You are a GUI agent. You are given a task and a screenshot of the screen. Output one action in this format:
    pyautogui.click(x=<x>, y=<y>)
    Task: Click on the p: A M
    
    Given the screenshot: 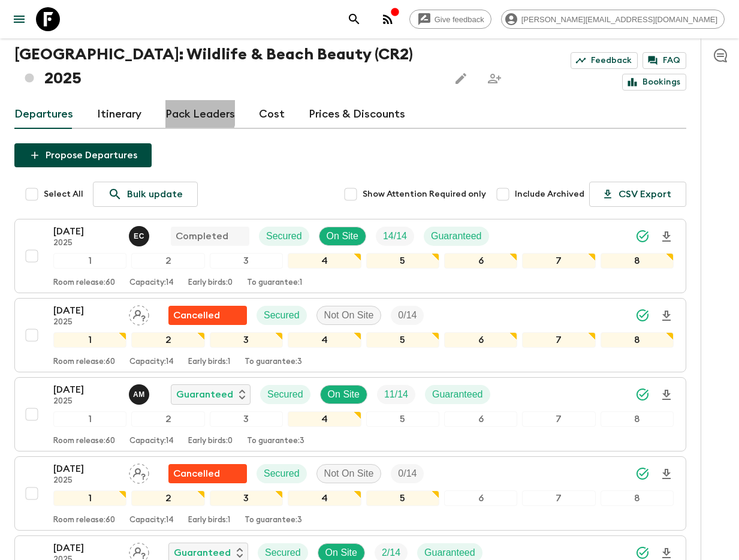 What is the action you would take?
    pyautogui.click(x=139, y=394)
    